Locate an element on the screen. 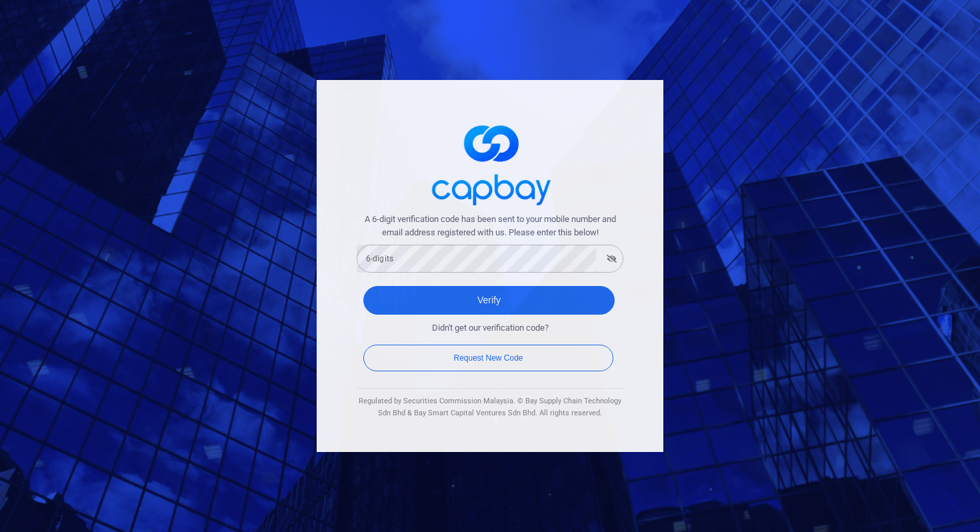 The height and width of the screenshot is (532, 980). button: Verify is located at coordinates (488, 300).